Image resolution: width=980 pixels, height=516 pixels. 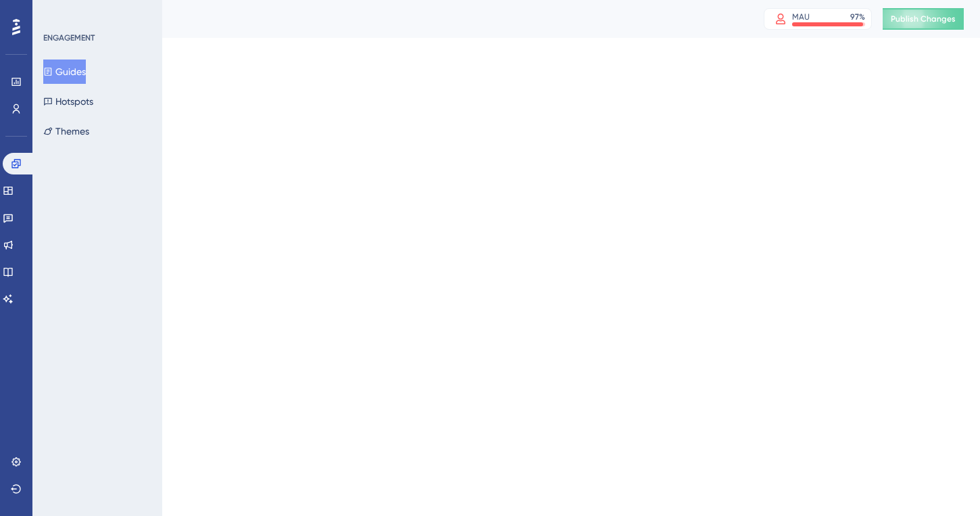 I want to click on button: Publish Changes, so click(x=923, y=19).